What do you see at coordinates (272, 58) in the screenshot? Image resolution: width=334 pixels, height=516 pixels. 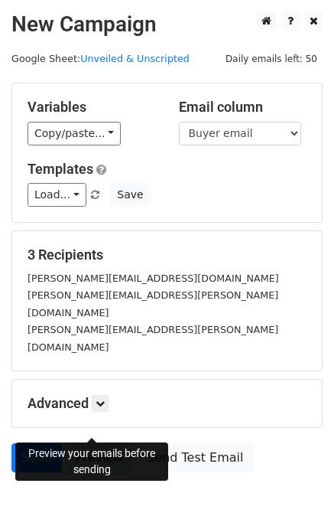 I see `a: Daily emails left: 50` at bounding box center [272, 58].